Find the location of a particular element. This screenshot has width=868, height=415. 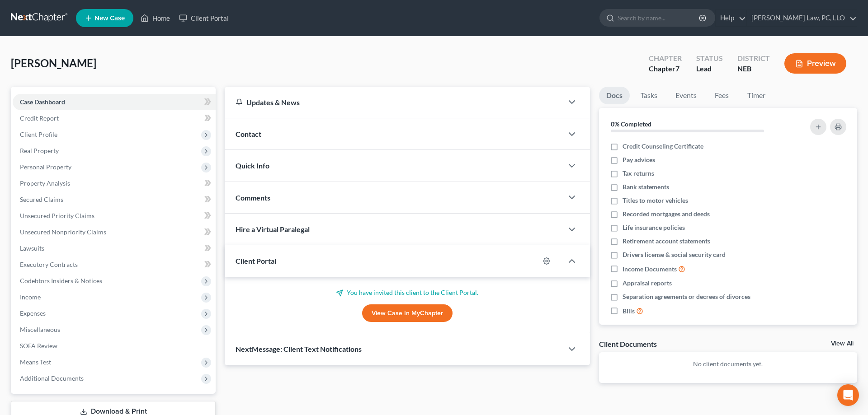

a: Unsecured Priority Claims is located at coordinates (114, 216).